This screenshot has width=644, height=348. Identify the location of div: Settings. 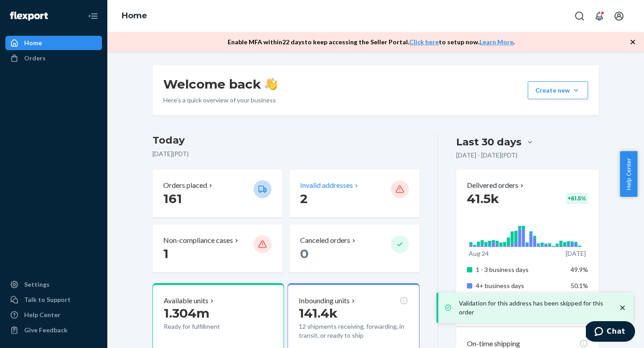
(36, 284).